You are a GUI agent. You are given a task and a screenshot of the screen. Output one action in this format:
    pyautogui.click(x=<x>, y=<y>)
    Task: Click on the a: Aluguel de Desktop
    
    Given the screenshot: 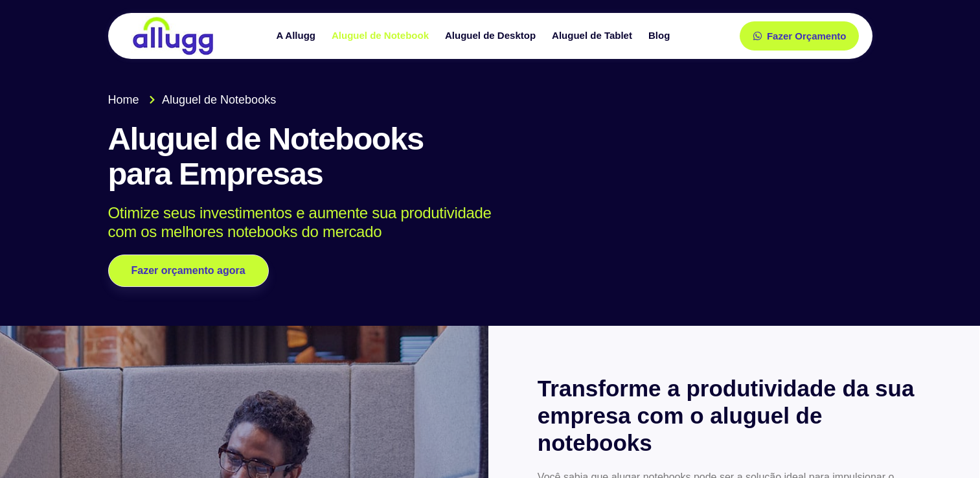 What is the action you would take?
    pyautogui.click(x=492, y=36)
    